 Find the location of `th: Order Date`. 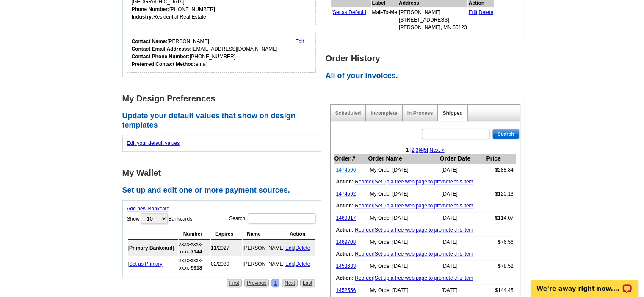

th: Order Date is located at coordinates (463, 159).